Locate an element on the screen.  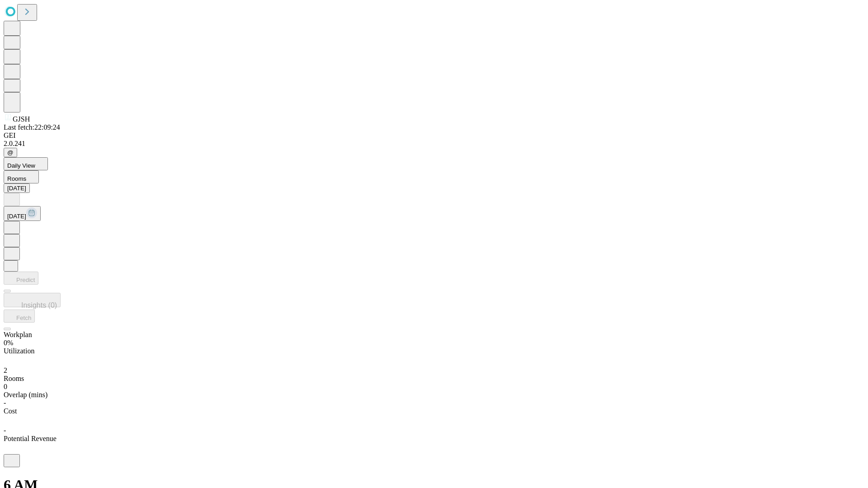
span: 2 is located at coordinates (5, 370).